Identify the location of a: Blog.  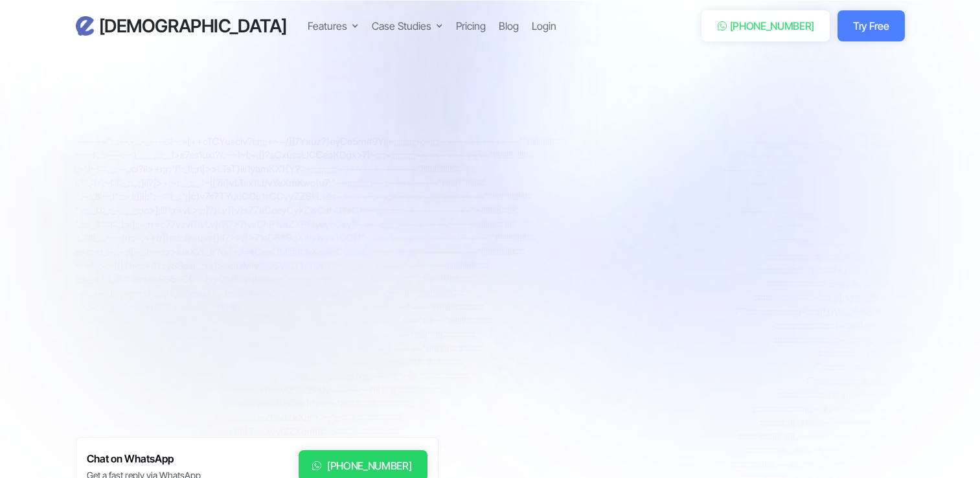
(509, 26).